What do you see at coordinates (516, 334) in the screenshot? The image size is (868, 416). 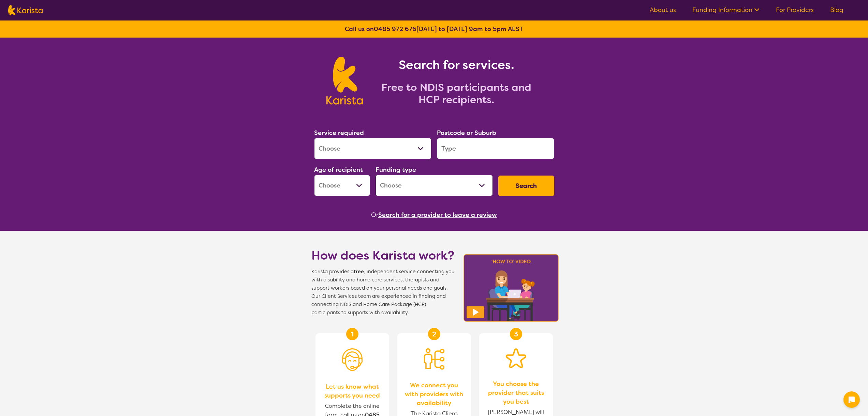 I see `div: 3` at bounding box center [516, 334].